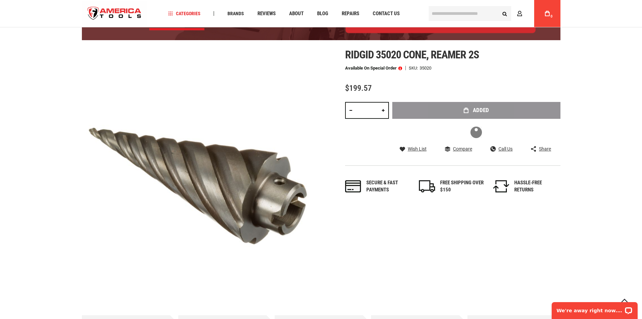 This screenshot has height=319, width=642. I want to click on span: Blog, so click(323, 13).